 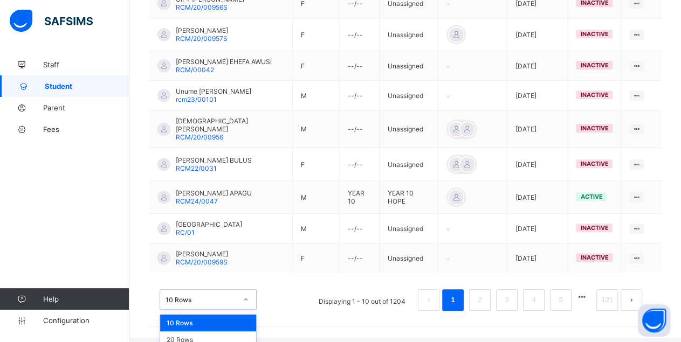 I want to click on li: 上一页, so click(x=429, y=300).